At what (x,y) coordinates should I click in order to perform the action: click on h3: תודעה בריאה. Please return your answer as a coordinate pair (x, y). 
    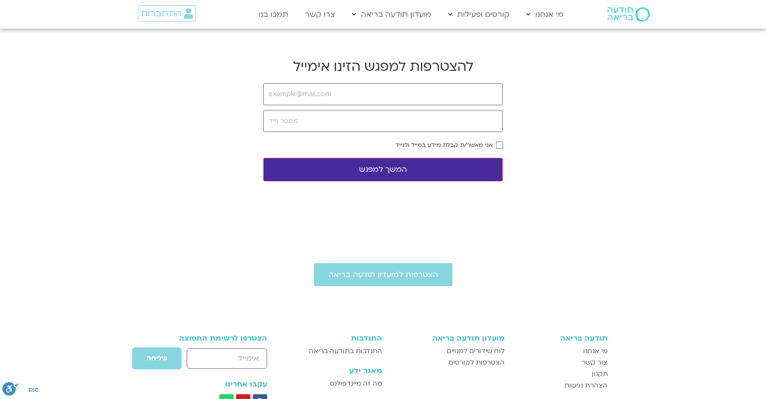
    Looking at the image, I should click on (561, 339).